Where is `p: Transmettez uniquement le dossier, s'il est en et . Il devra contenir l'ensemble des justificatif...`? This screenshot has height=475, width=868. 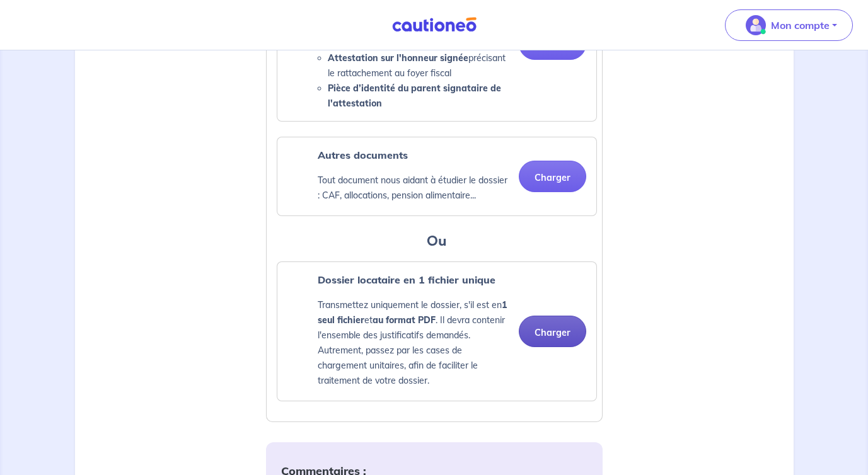
p: Transmettez uniquement le dossier, s'il est en et . Il devra contenir l'ensemble des justificatif... is located at coordinates (413, 343).